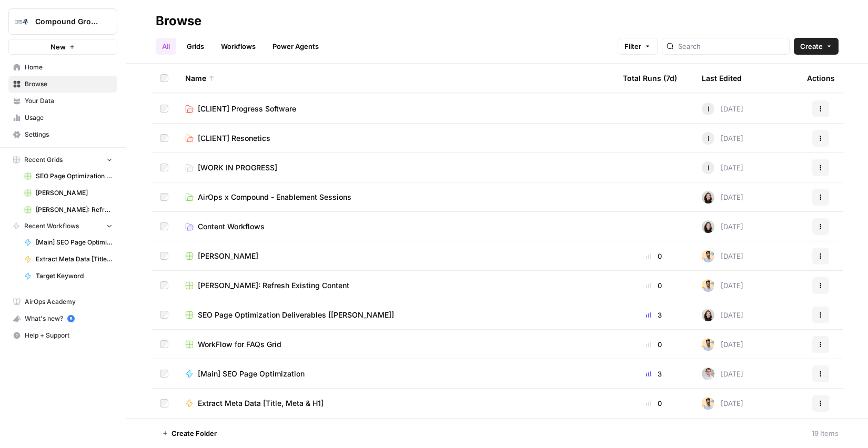  What do you see at coordinates (62, 67) in the screenshot?
I see `a: Home` at bounding box center [62, 67].